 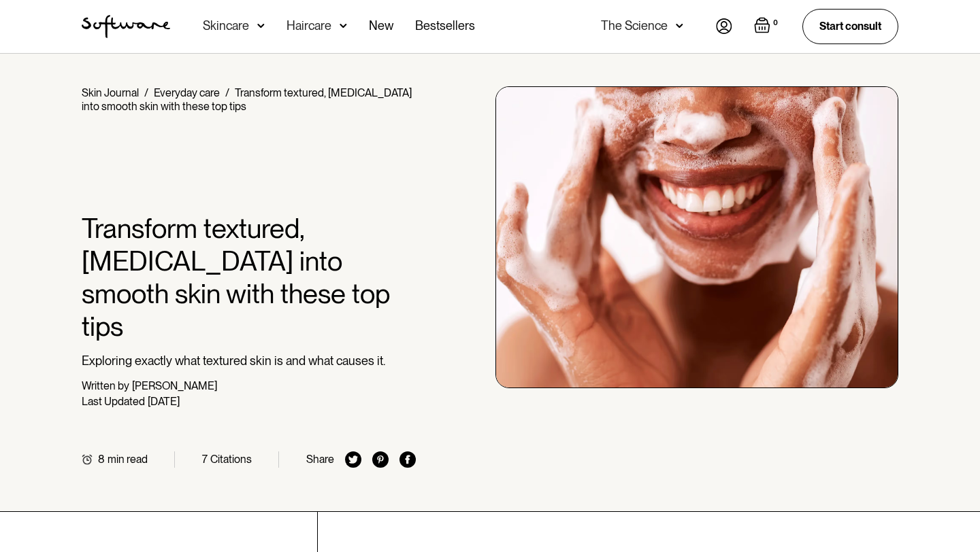 What do you see at coordinates (126, 26) in the screenshot?
I see `a: home` at bounding box center [126, 26].